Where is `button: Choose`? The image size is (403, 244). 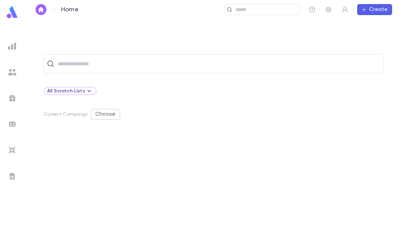
button: Choose is located at coordinates (105, 114).